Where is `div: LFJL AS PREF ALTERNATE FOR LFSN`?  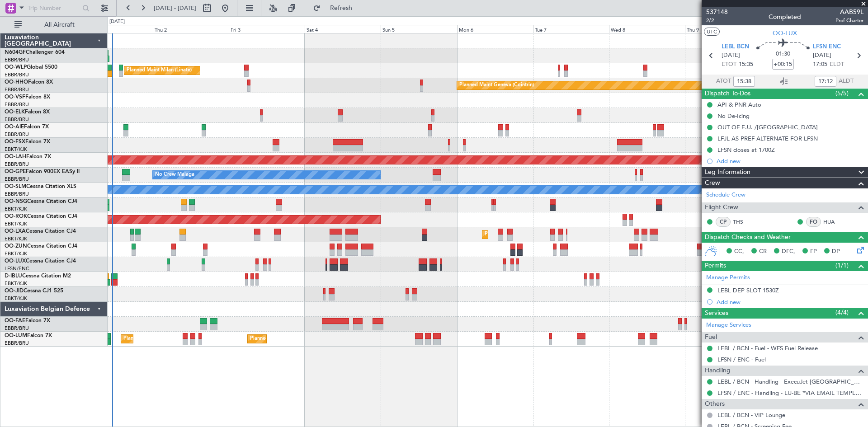 div: LFJL AS PREF ALTERNATE FOR LFSN is located at coordinates (768, 138).